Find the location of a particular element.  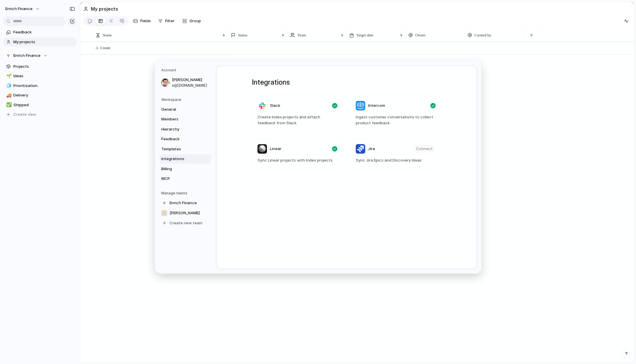

span: Create Index projects and attach feedback from Slack is located at coordinates (297, 120).